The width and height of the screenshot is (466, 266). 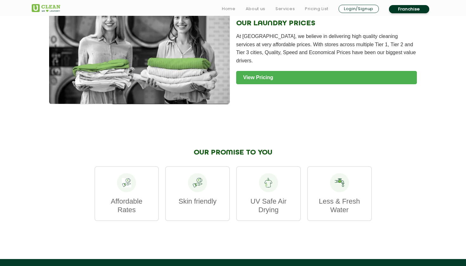 What do you see at coordinates (340, 206) in the screenshot?
I see `p: Less & Fresh Water` at bounding box center [340, 206].